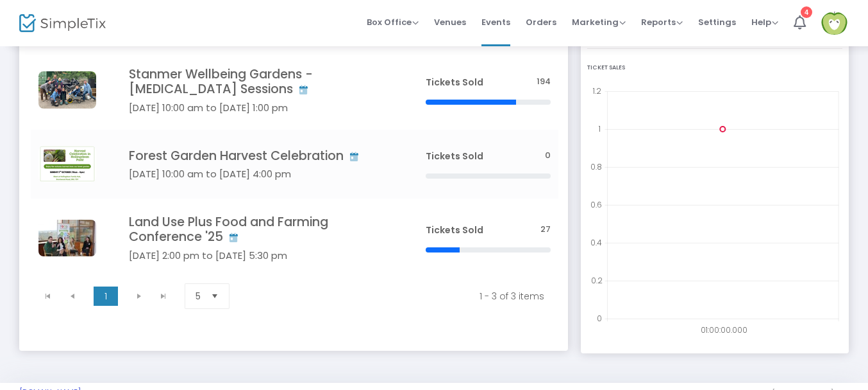  What do you see at coordinates (547, 156) in the screenshot?
I see `span: 0` at bounding box center [547, 156].